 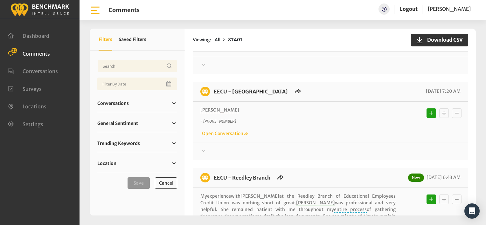 I want to click on span: Dashboard, so click(x=36, y=36).